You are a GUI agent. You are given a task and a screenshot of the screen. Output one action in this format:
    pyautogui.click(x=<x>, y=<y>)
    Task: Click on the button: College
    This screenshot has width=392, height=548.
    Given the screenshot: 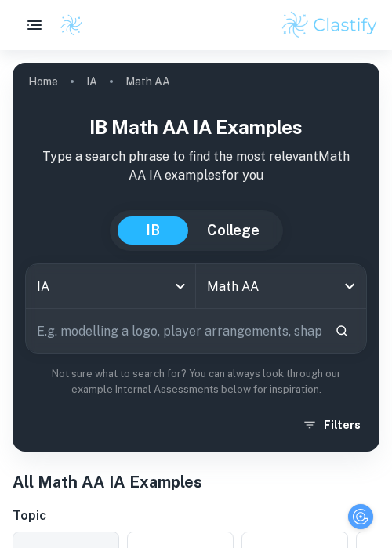 What is the action you would take?
    pyautogui.click(x=233, y=231)
    